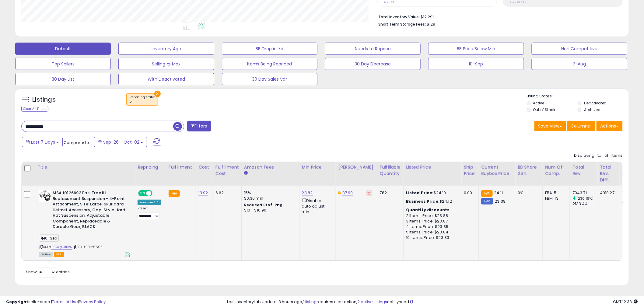 The image size is (644, 308). Describe the element at coordinates (270, 167) in the screenshot. I see `div: Amazon Fees` at that location.